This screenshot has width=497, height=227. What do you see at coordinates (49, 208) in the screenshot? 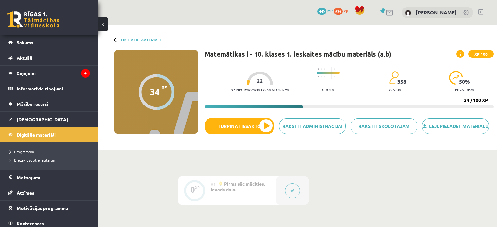
I see `a: Motivācijas programma` at bounding box center [49, 208].